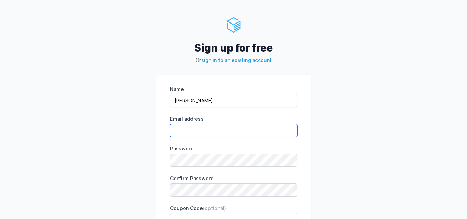  I want to click on img: ServerAuth, so click(233, 25).